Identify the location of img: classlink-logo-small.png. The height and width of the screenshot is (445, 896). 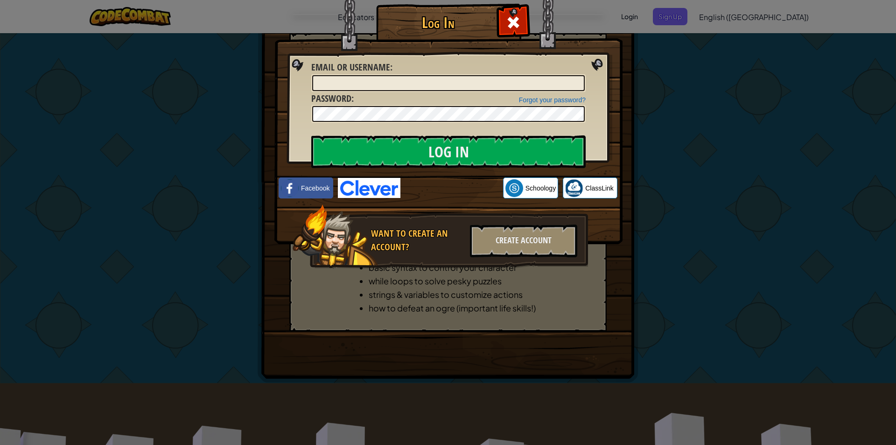
(574, 188).